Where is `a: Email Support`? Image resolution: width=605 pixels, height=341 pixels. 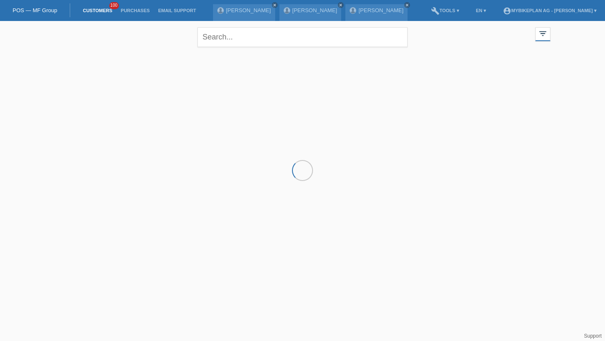
a: Email Support is located at coordinates (177, 11).